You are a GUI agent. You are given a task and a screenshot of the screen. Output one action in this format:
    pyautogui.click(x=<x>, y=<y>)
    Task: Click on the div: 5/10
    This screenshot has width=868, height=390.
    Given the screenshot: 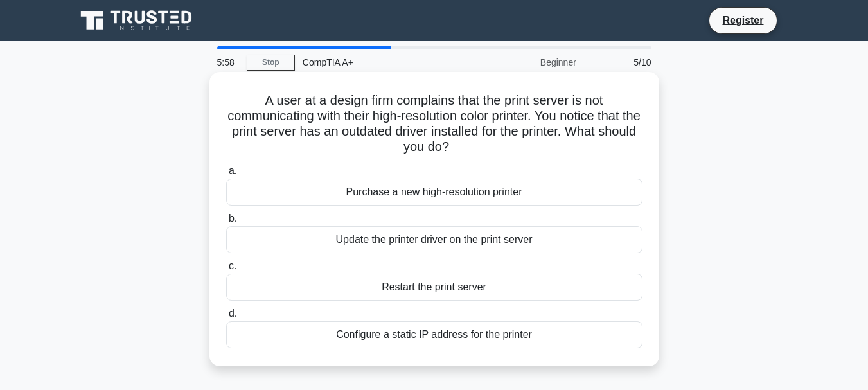 What is the action you would take?
    pyautogui.click(x=621, y=63)
    